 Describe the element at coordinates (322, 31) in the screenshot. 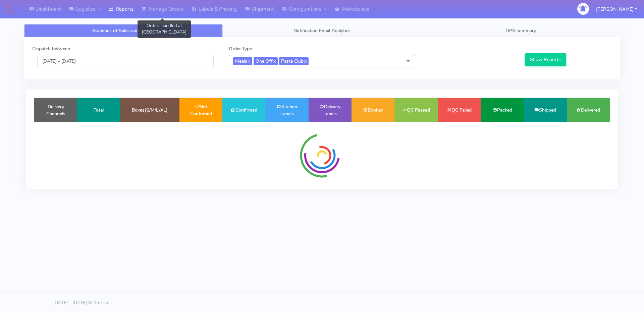

I see `span: Notification Email Analytics` at that location.